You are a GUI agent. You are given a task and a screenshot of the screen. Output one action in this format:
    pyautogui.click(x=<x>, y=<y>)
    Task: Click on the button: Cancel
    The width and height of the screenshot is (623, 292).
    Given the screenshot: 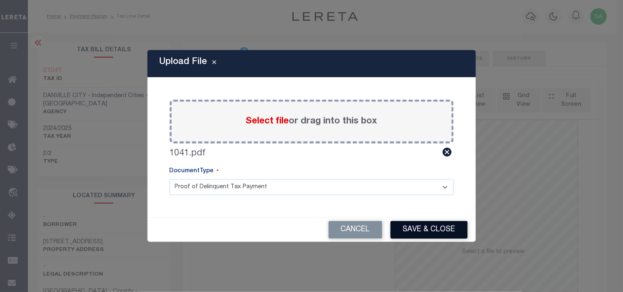 What is the action you would take?
    pyautogui.click(x=355, y=230)
    